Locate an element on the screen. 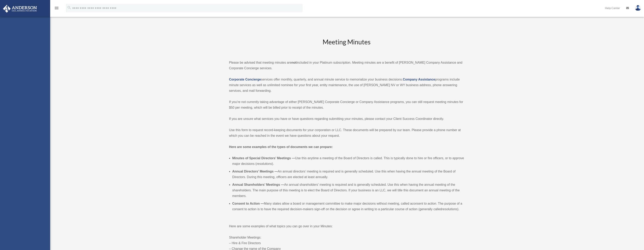  li: Many states allow a board or management committee to make major decisions without meeting, called... is located at coordinates (348, 206).